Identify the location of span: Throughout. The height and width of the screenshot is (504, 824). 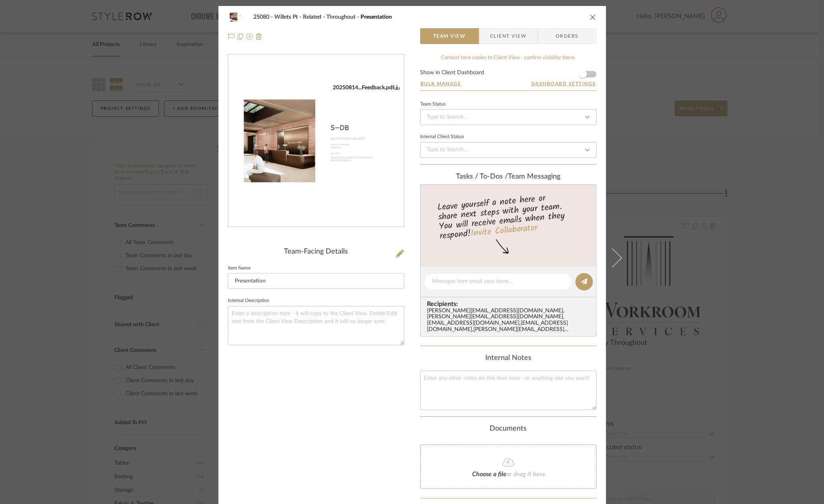
(344, 17).